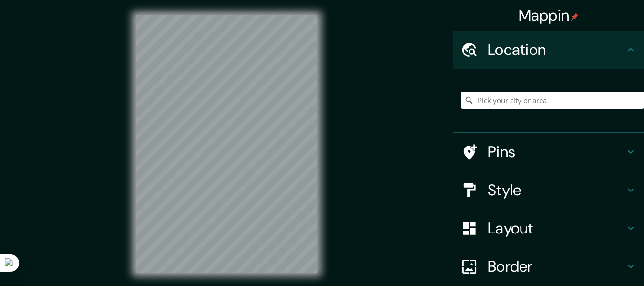  Describe the element at coordinates (227, 144) in the screenshot. I see `canvas: Map` at that location.